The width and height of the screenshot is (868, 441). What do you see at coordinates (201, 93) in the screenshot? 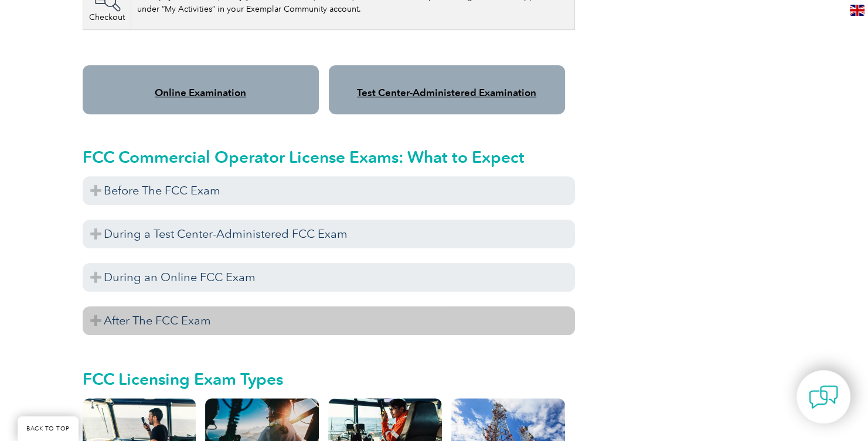
I see `a: Online Examination` at bounding box center [201, 93].